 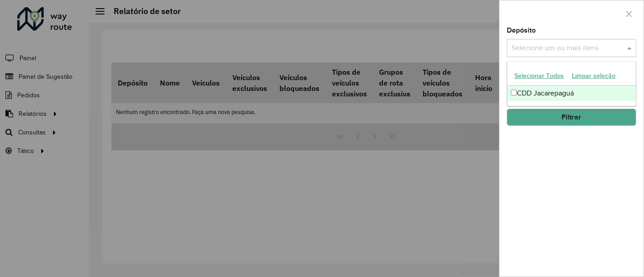 What do you see at coordinates (572, 117) in the screenshot?
I see `button: Filtrar` at bounding box center [572, 117].